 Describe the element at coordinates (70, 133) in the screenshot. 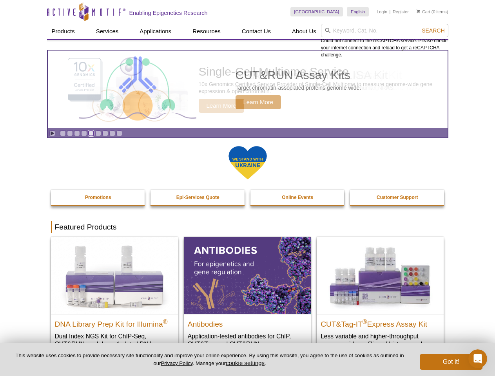

I see `a: Go to slide 2` at that location.